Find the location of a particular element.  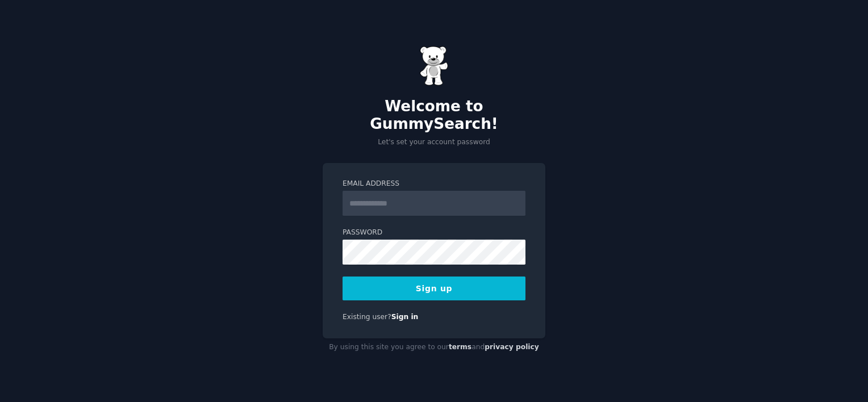

img: Gummy Bear is located at coordinates (434, 66).